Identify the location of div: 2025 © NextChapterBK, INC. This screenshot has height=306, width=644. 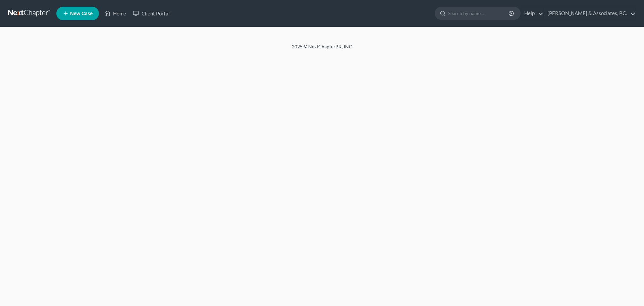
(322, 49).